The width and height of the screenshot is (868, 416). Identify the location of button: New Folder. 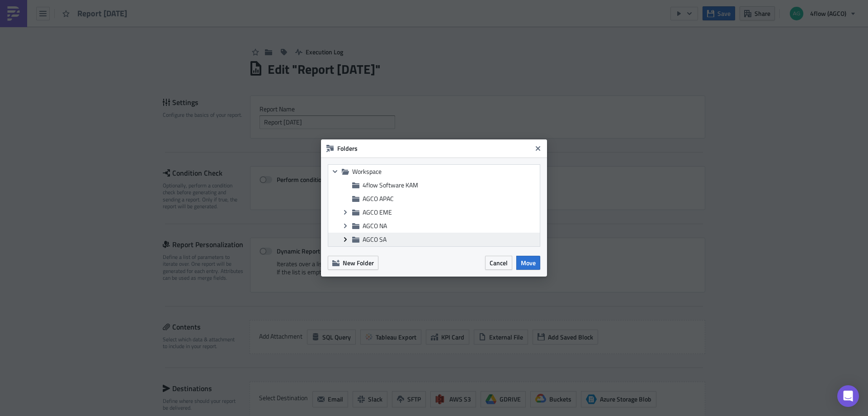
(353, 262).